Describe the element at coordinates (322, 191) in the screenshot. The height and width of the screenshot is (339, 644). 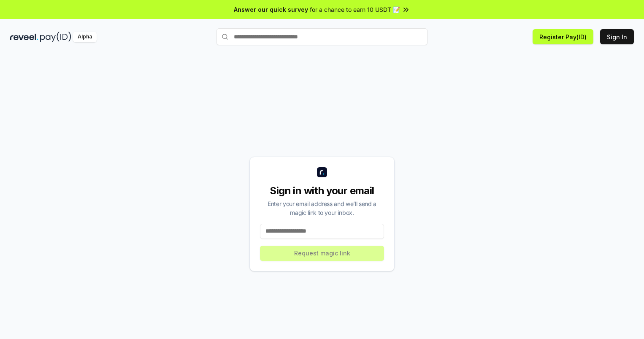
I see `div: Sign in with your email` at that location.